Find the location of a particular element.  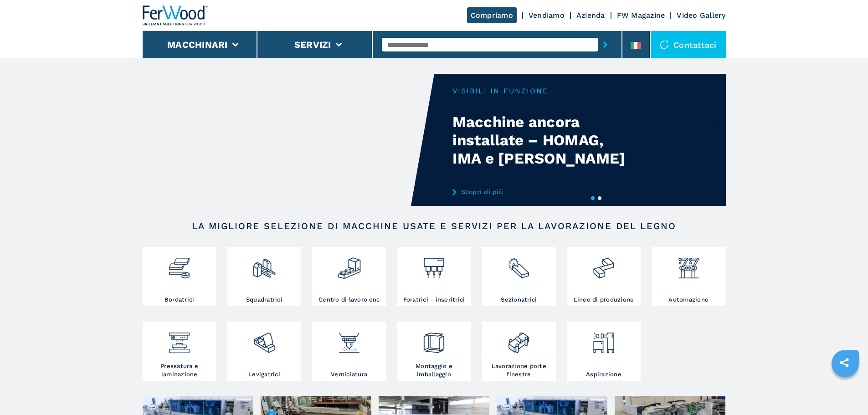

img: bordatrici_1.png is located at coordinates (179, 264).